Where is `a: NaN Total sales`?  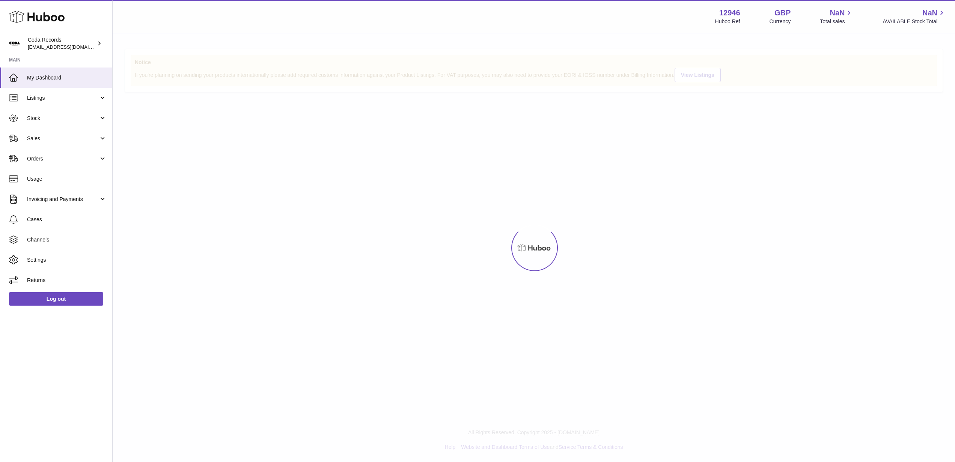
a: NaN Total sales is located at coordinates (836, 17).